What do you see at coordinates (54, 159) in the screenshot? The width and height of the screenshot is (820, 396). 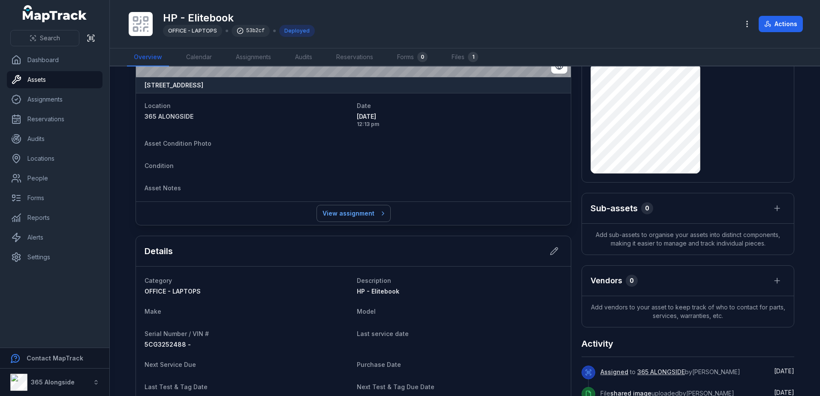 I see `a: Locations` at bounding box center [54, 159].